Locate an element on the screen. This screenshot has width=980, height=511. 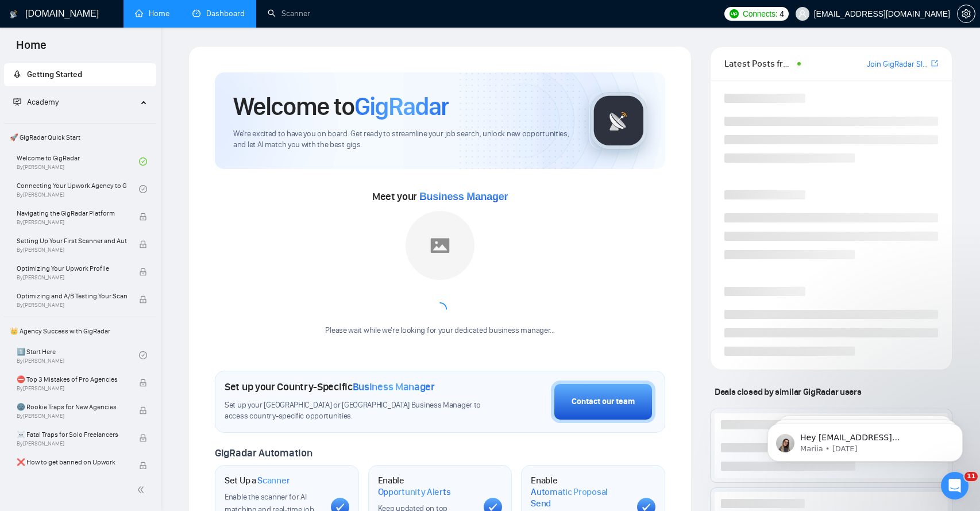
li: Getting Started is located at coordinates (80, 75).